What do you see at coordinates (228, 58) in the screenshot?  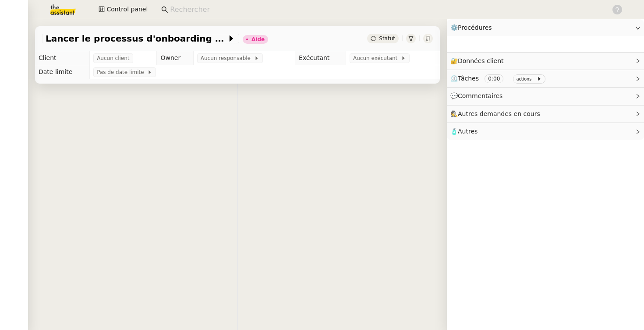 I see `span: Aucun responsable` at bounding box center [228, 58].